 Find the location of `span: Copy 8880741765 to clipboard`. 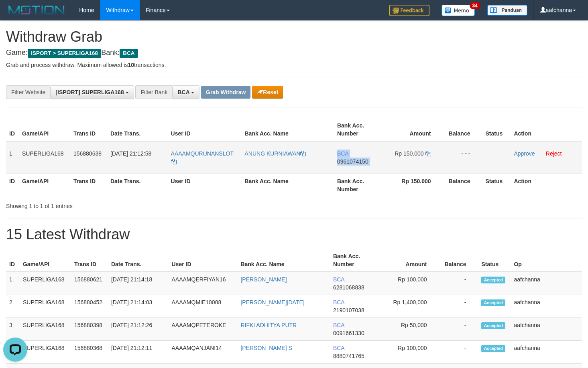

span: Copy 8880741765 to clipboard is located at coordinates (349, 356).